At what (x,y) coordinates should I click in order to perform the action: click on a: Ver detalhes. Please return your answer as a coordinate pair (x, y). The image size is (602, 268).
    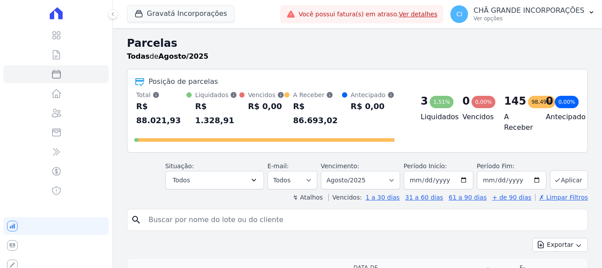
    Looking at the image, I should click on (419, 14).